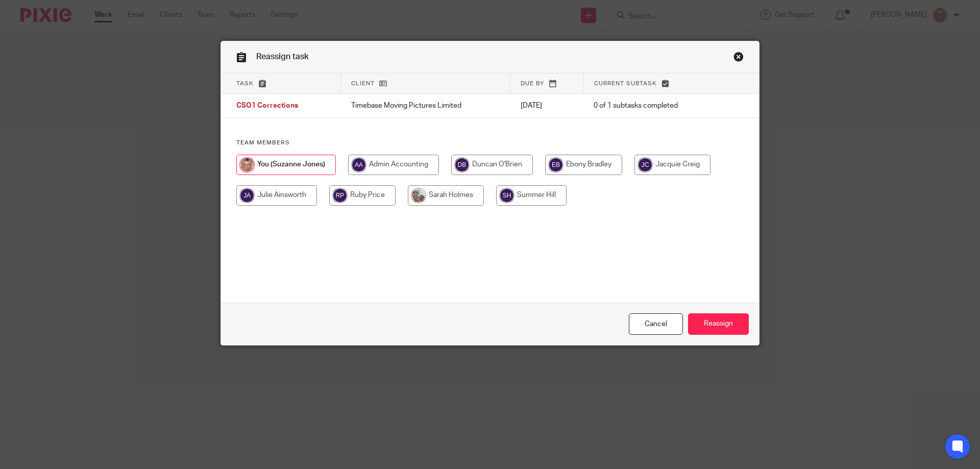 This screenshot has width=980, height=469. Describe the element at coordinates (625, 83) in the screenshot. I see `span: Current subtask` at that location.